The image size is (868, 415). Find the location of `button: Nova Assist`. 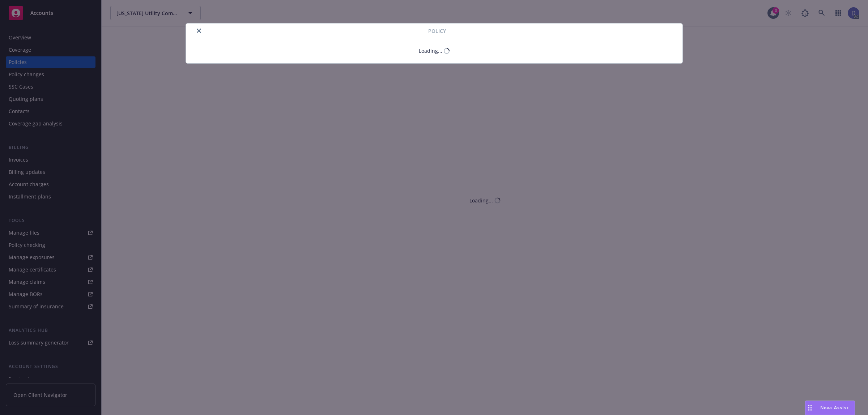

button: Nova Assist is located at coordinates (830, 408).